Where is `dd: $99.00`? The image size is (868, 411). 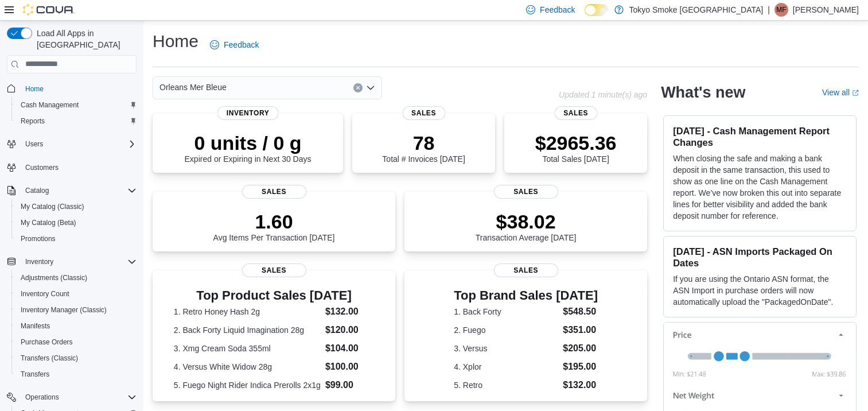
dd: $99.00 is located at coordinates (349, 385).